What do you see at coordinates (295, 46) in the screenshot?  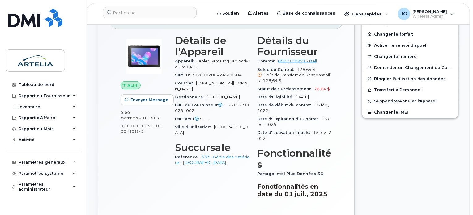 I see `h3: Détails du Fournisseur` at bounding box center [295, 46].